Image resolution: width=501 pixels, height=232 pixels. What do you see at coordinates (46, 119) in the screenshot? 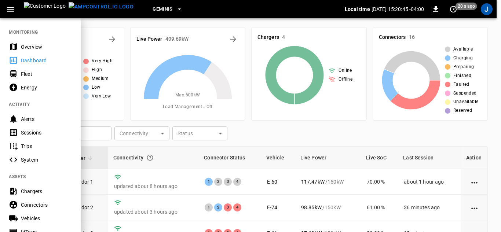
I see `div: Alerts` at bounding box center [46, 119].